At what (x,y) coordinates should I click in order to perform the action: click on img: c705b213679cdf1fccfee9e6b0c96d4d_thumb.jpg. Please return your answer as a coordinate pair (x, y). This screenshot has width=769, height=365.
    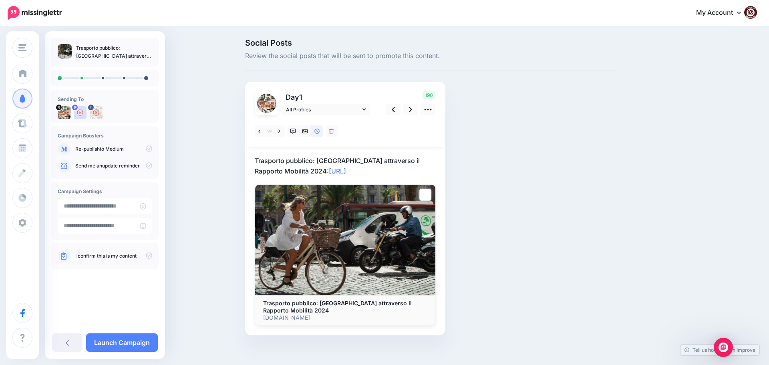
    Looking at the image, I should click on (65, 51).